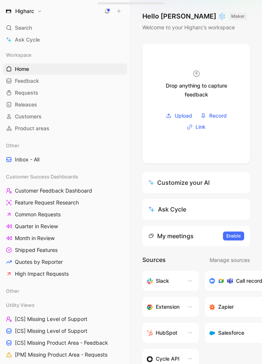  Describe the element at coordinates (178, 183) in the screenshot. I see `div: Customize your AI` at that location.